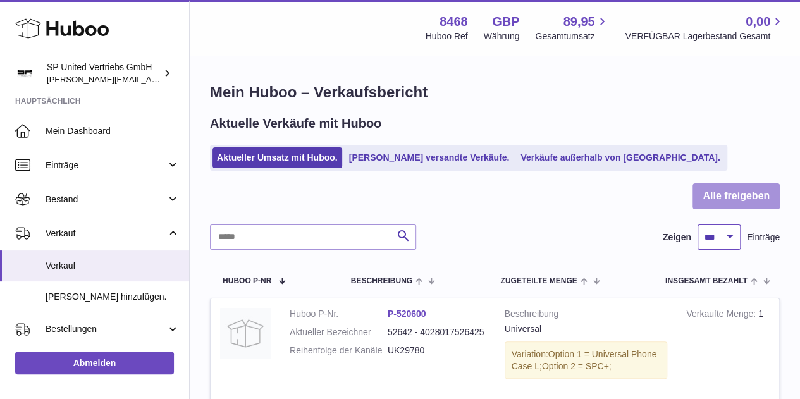 This screenshot has height=399, width=800. I want to click on dt: Aktueller Bezeichner, so click(338, 332).